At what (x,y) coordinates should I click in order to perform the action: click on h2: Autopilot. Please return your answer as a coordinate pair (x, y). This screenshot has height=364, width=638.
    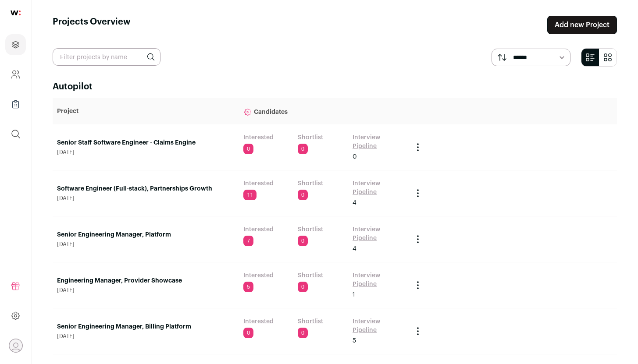
    Looking at the image, I should click on (335, 86).